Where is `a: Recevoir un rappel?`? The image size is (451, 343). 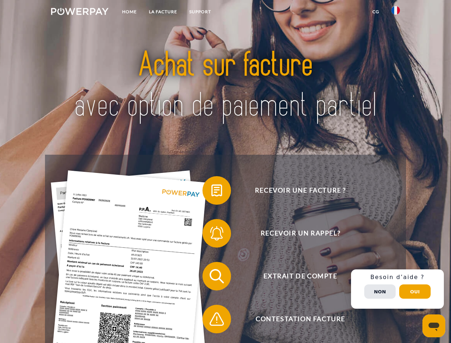 a: Recevoir un rappel? is located at coordinates (296, 233).